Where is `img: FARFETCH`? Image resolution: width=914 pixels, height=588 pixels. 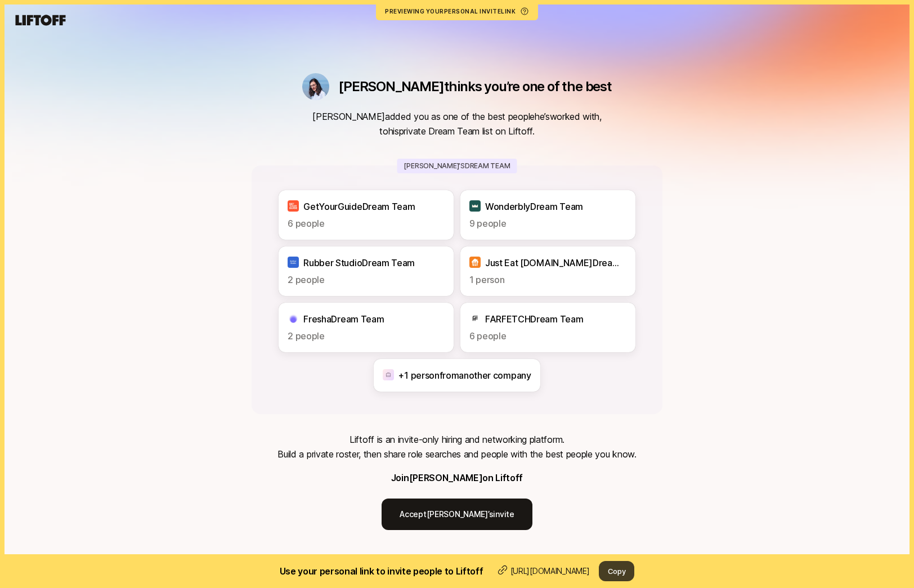
img: FARFETCH is located at coordinates (476, 318).